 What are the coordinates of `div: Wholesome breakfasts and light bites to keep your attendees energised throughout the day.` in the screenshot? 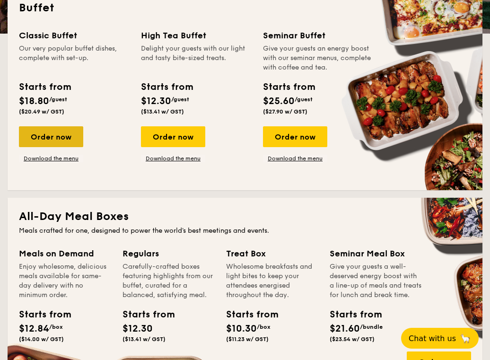 It's located at (272, 281).